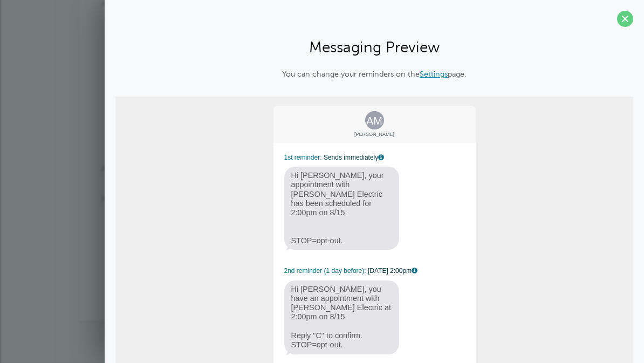  What do you see at coordinates (381, 157) in the screenshot?
I see `a: This message is generated from your "First Reminder" template. You can edit it on Settings > Remi...` at bounding box center [381, 157].